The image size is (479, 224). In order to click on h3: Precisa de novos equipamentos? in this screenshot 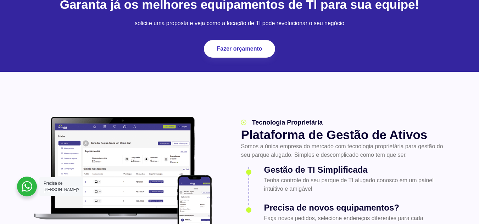, I will do `click(354, 208)`.